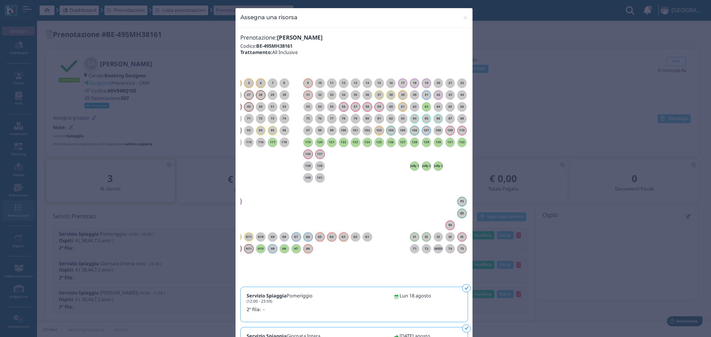  What do you see at coordinates (269, 17) in the screenshot?
I see `h4: Assegna una risorsa` at bounding box center [269, 17].